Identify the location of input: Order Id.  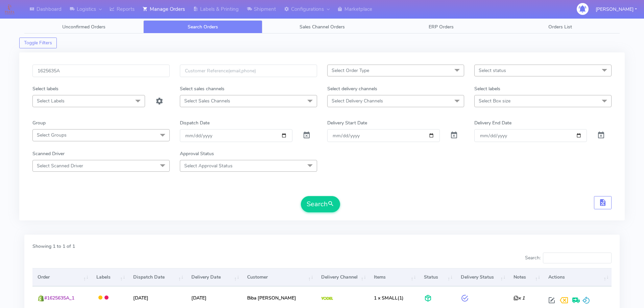
(101, 71).